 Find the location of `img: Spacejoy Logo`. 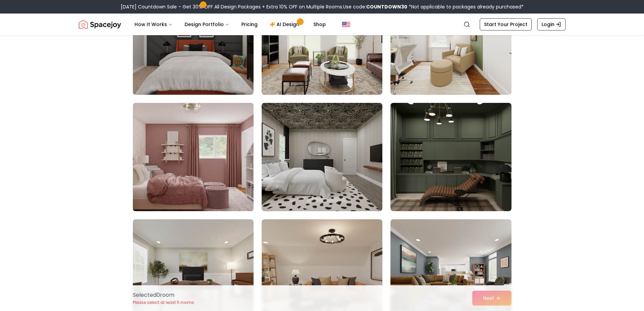

img: Spacejoy Logo is located at coordinates (100, 24).